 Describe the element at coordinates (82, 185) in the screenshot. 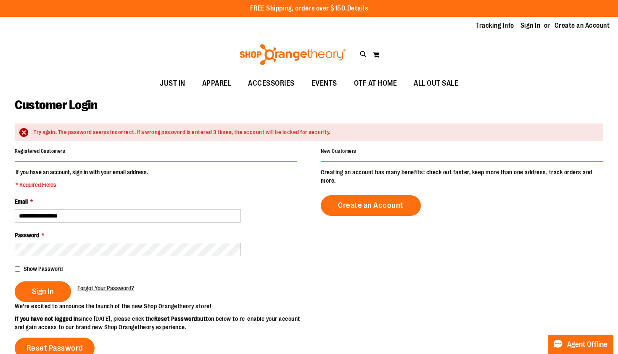

I see `span: * Required Fields` at that location.